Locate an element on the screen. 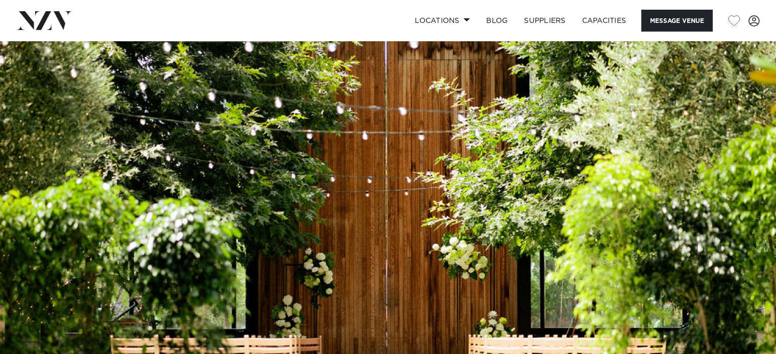  a: BLOG is located at coordinates (497, 20).